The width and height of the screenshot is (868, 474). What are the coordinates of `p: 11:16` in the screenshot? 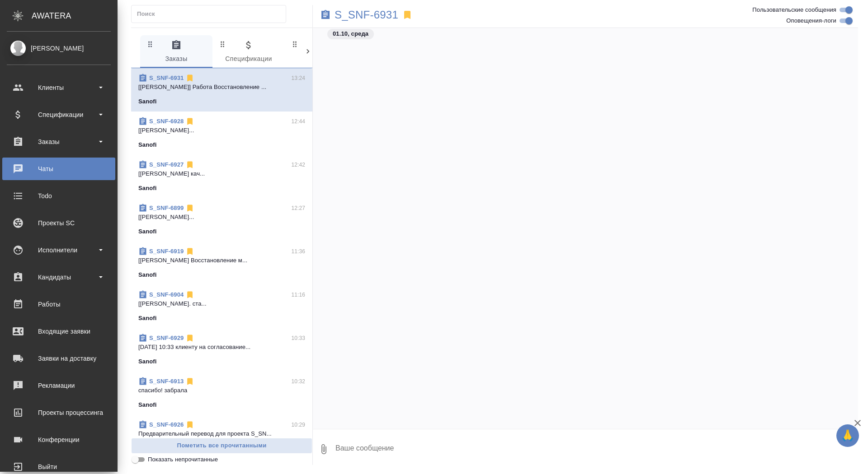 It's located at (298, 295).